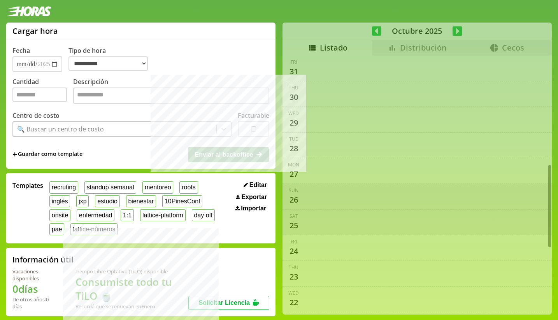 The height and width of the screenshot is (320, 558). I want to click on label: Descripción, so click(171, 92).